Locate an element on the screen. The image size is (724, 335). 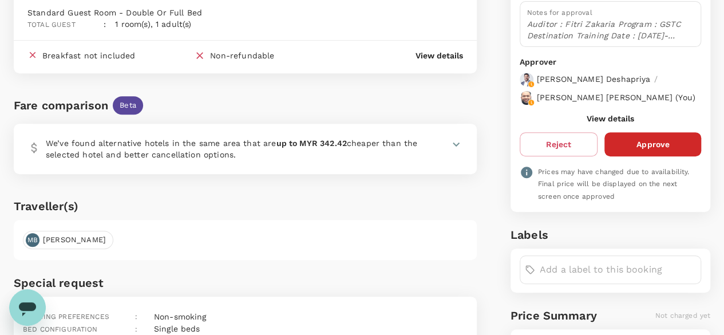
button: Reject is located at coordinates (558, 144).